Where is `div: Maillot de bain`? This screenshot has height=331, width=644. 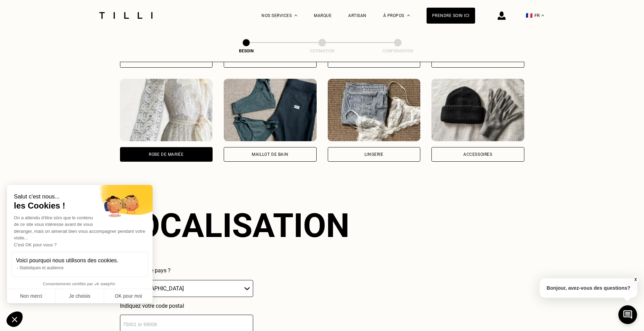
div: Maillot de bain is located at coordinates (270, 155).